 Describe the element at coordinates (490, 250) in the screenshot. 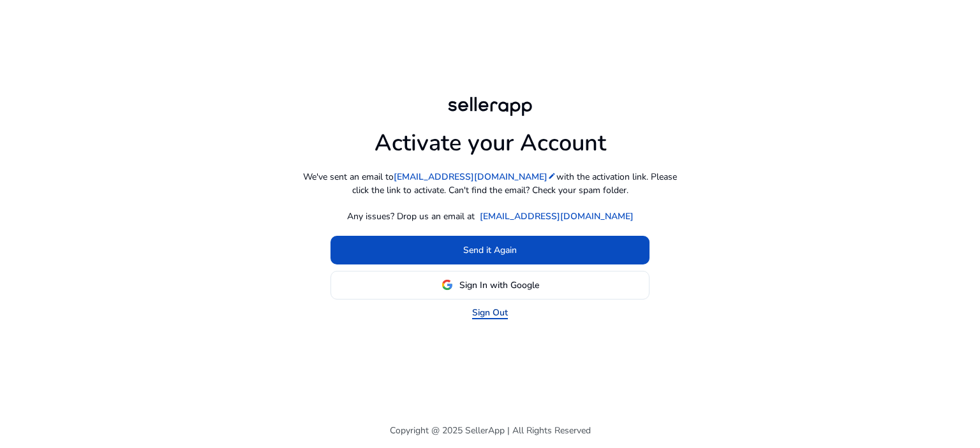

I see `span: Send it Again` at that location.